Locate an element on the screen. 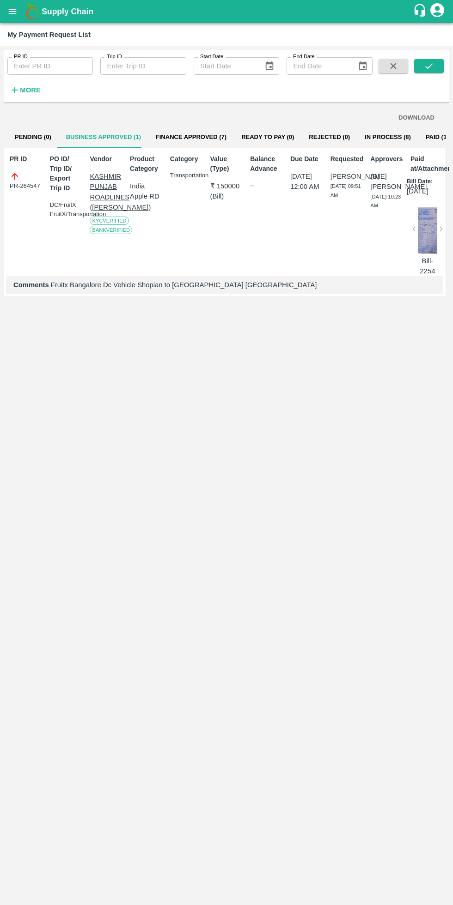 The height and width of the screenshot is (905, 453). div: My Payment Request List is located at coordinates (49, 35).